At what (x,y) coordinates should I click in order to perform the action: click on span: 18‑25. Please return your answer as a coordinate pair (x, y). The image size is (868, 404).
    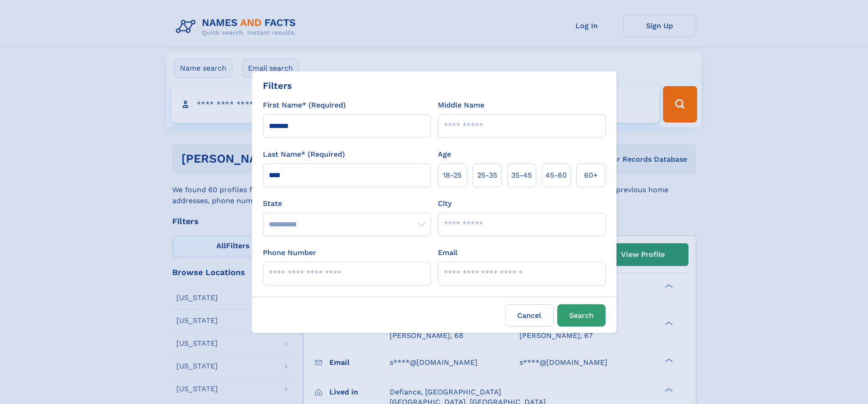
    Looking at the image, I should click on (452, 175).